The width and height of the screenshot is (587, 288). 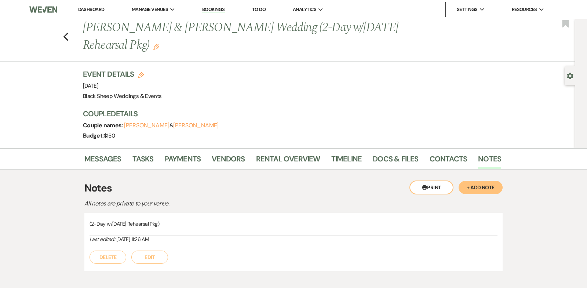 I want to click on a: Notes, so click(x=490, y=161).